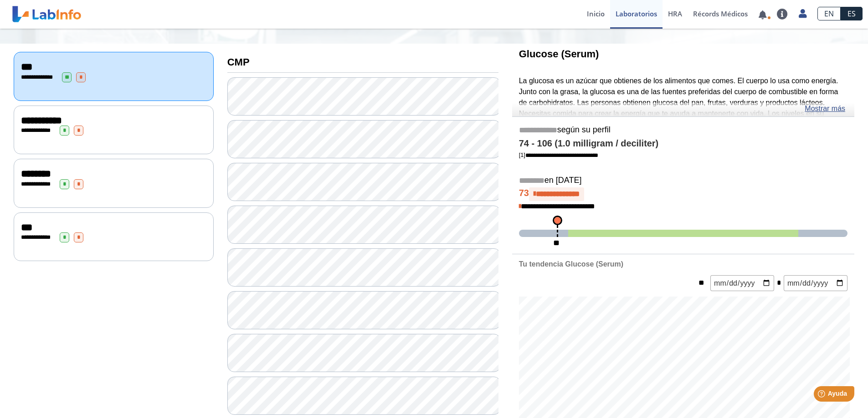 The width and height of the screenshot is (868, 418). I want to click on span: Ayuda, so click(50, 11).